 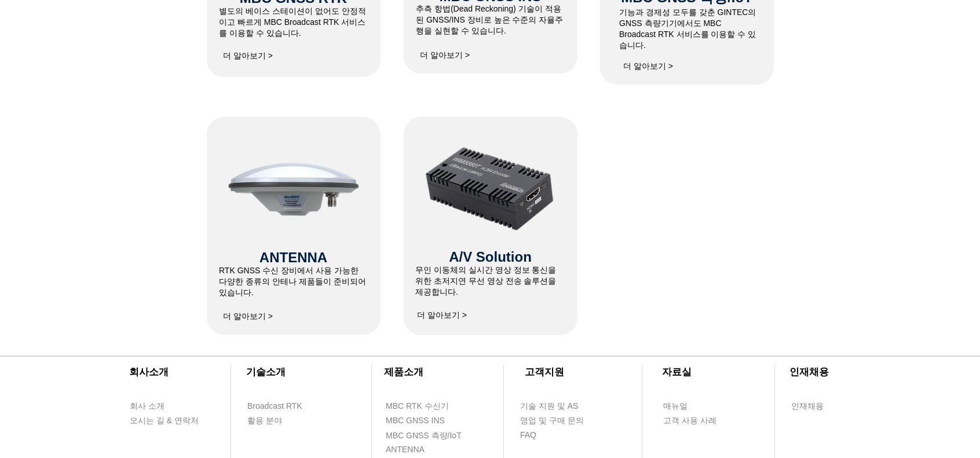 What do you see at coordinates (417, 407) in the screenshot?
I see `span: MBC RTK 수신기` at bounding box center [417, 407].